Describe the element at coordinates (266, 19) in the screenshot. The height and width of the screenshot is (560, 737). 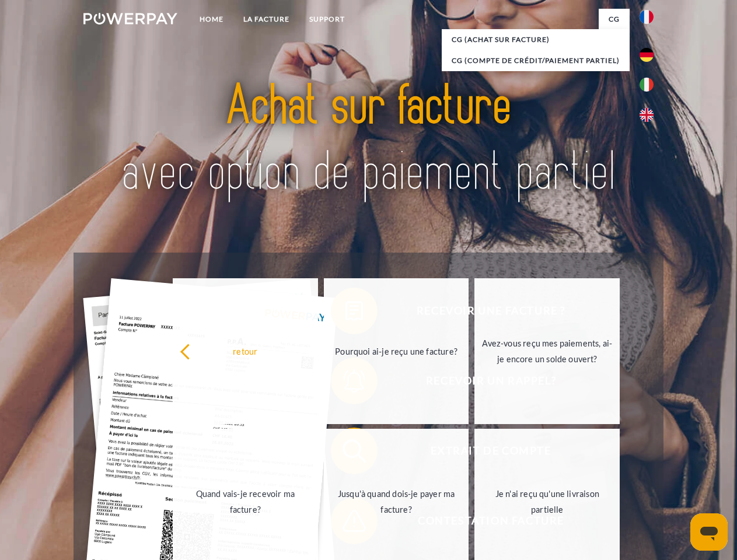
I see `a: LA FACTURE` at that location.